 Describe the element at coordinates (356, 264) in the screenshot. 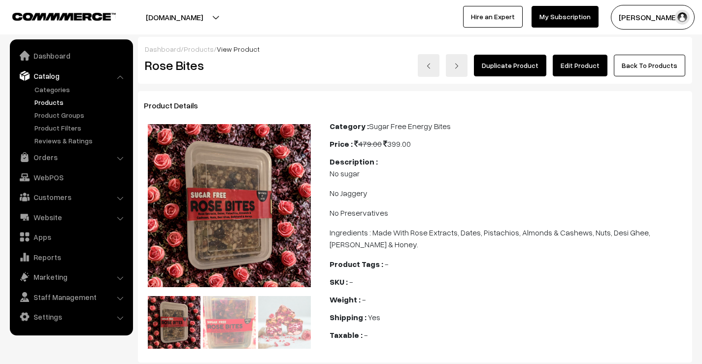

I see `b: Product Tags :` at that location.